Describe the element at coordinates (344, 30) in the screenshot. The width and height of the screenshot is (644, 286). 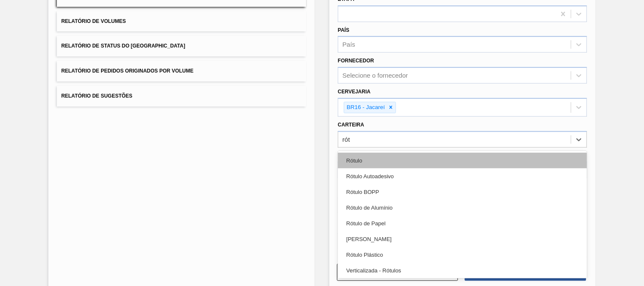
I see `label: País` at that location.